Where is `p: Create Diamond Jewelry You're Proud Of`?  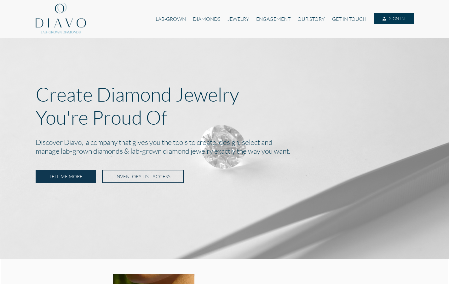 p: Create Diamond Jewelry You're Proud Of is located at coordinates (225, 106).